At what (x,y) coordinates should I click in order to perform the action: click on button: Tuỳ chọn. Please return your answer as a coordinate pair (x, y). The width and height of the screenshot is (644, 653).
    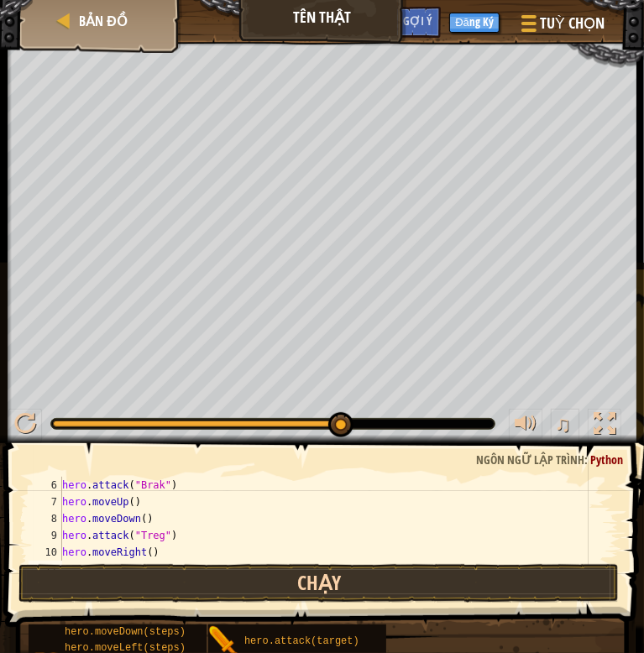
    Looking at the image, I should click on (561, 26).